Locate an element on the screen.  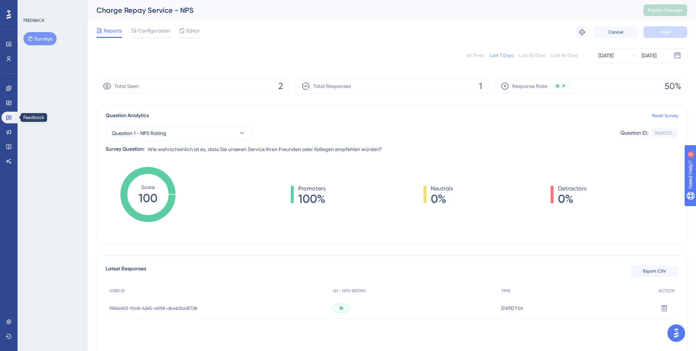
span: Promoters is located at coordinates (312, 189).